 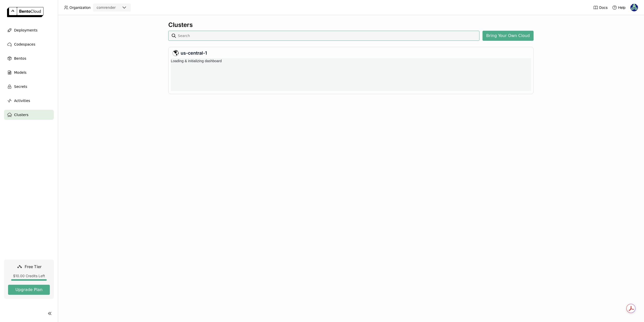 I want to click on span: Free Tier, so click(x=33, y=267).